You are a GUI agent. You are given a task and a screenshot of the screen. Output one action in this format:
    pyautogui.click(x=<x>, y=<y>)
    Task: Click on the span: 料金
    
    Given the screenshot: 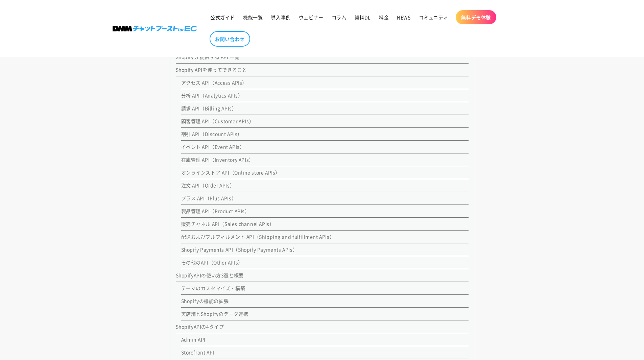 What is the action you would take?
    pyautogui.click(x=384, y=18)
    